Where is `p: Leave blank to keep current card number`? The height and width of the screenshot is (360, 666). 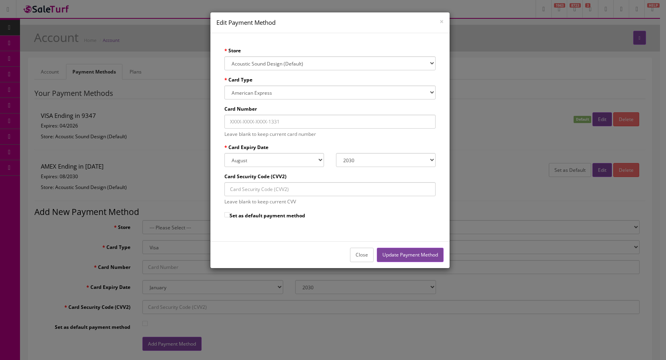
p: Leave blank to keep current card number is located at coordinates (330, 134).